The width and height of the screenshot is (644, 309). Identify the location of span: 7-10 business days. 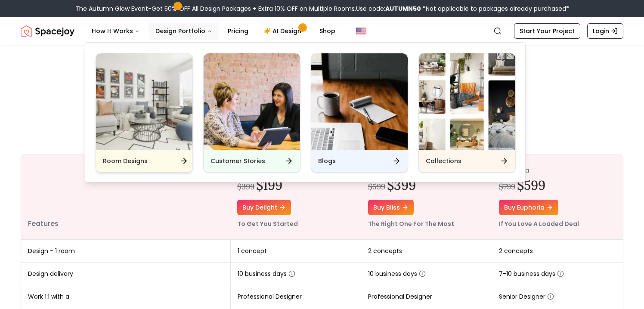
(531, 274).